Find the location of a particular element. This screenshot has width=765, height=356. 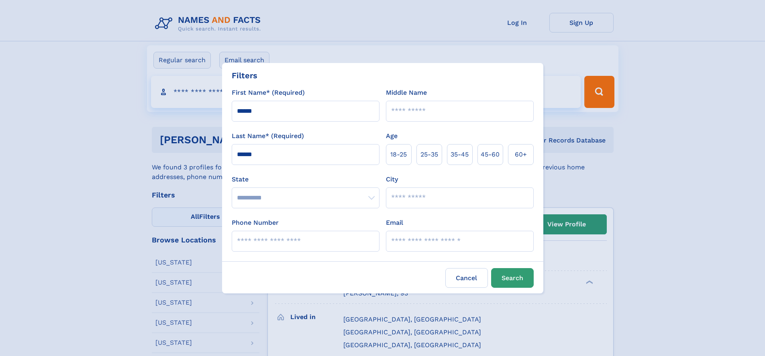

label: Phone Number is located at coordinates (255, 223).